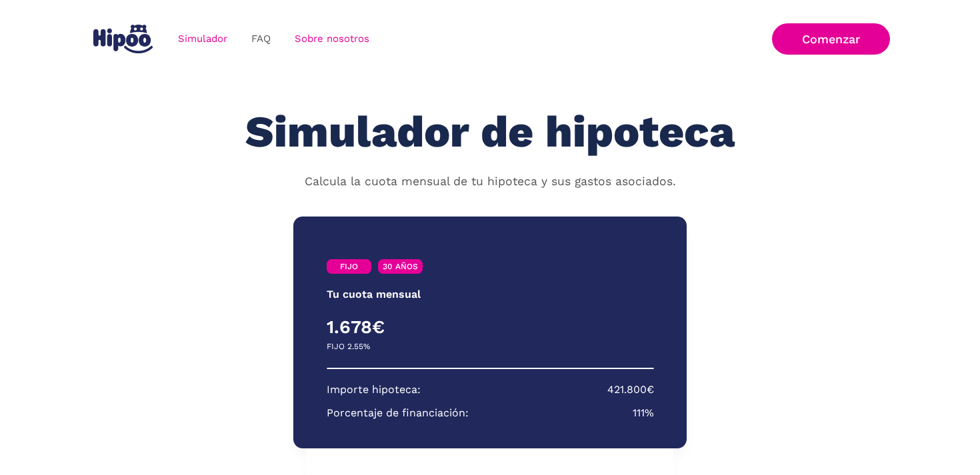  What do you see at coordinates (630, 390) in the screenshot?
I see `p: 421.800€` at bounding box center [630, 390].